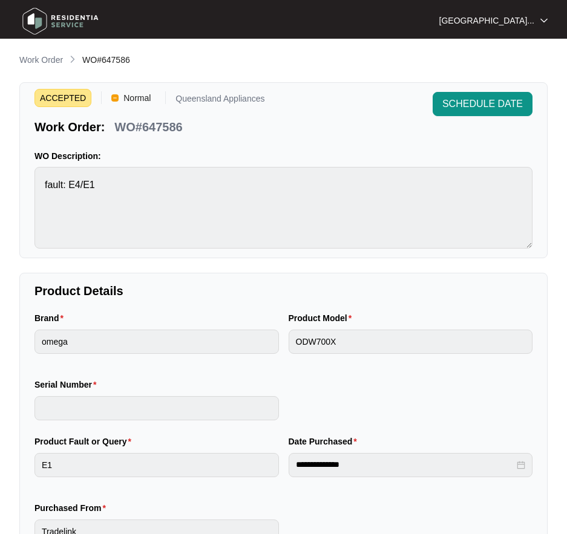  What do you see at coordinates (322, 318) in the screenshot?
I see `label: Product Model` at bounding box center [322, 318].